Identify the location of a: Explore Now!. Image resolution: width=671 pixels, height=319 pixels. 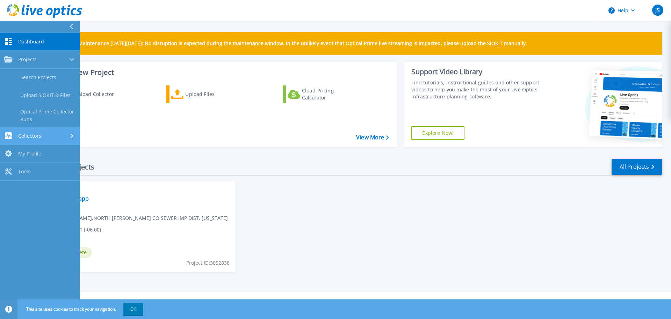
(438, 133).